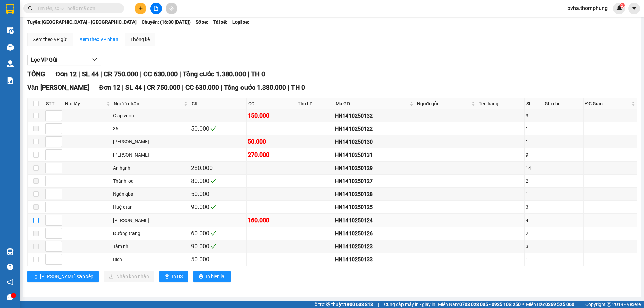  Describe the element at coordinates (150, 259) in the screenshot. I see `div: Bích` at that location.